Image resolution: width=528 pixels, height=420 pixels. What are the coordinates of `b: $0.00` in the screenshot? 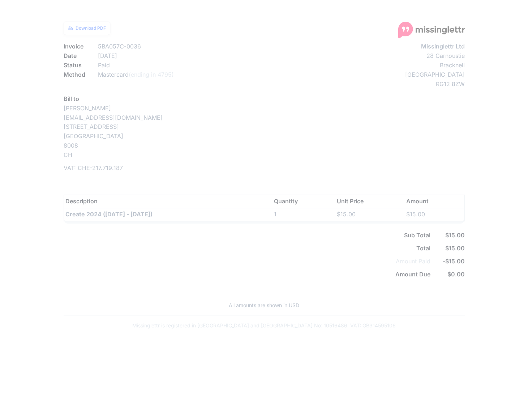 It's located at (456, 274).